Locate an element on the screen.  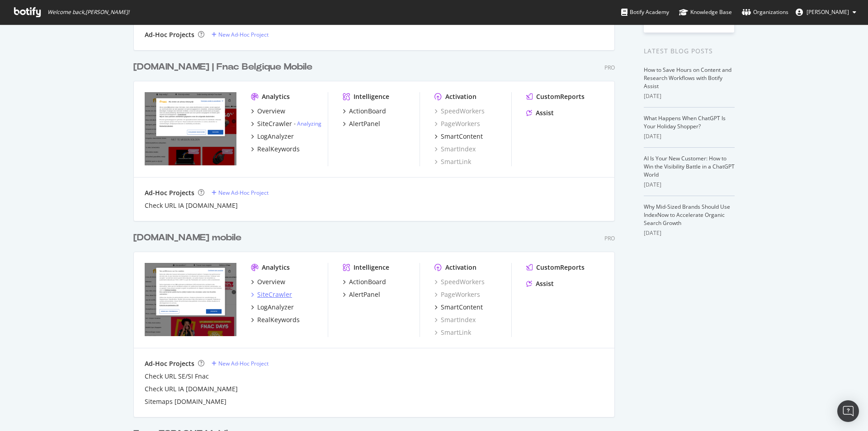
a: SiteCrawler- Analyzing is located at coordinates (286, 124).